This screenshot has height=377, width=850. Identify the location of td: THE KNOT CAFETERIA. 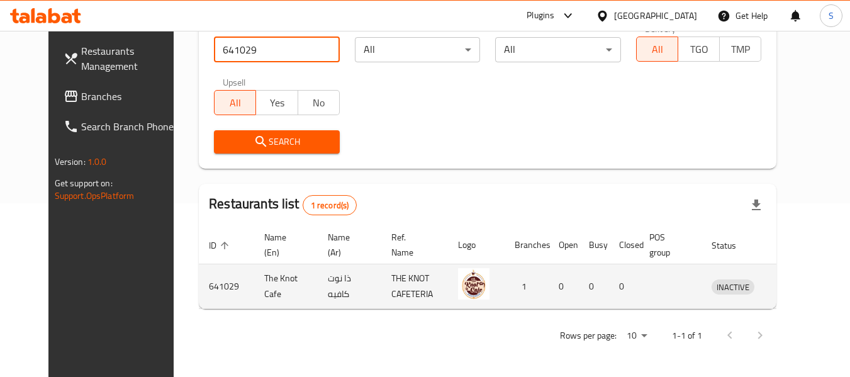
(415, 286).